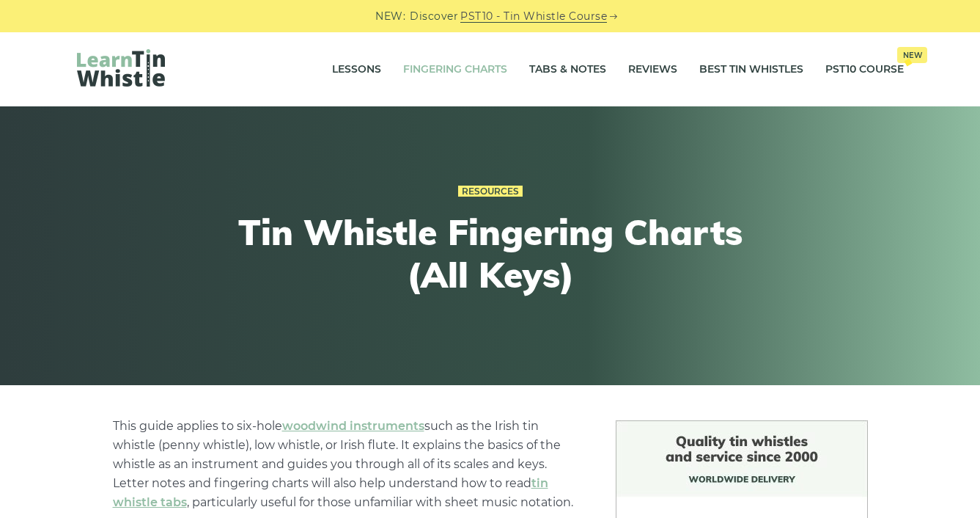 This screenshot has height=518, width=980. What do you see at coordinates (353, 426) in the screenshot?
I see `a: woodwind instruments` at bounding box center [353, 426].